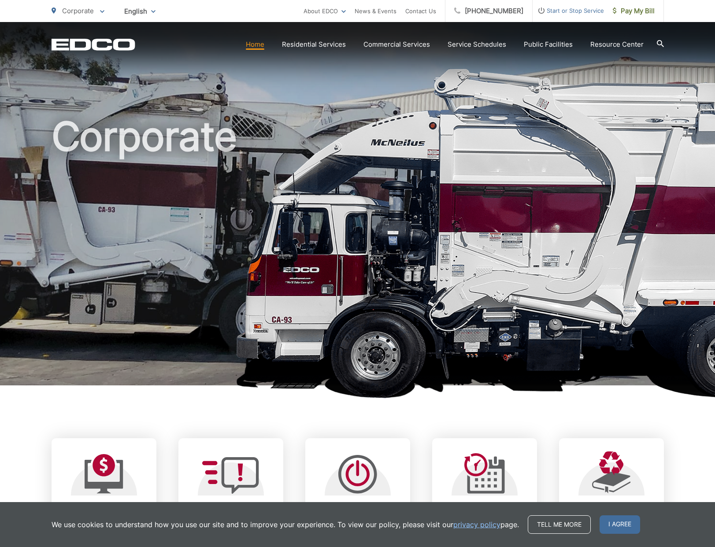 The width and height of the screenshot is (715, 547). I want to click on a: Resource Center, so click(617, 45).